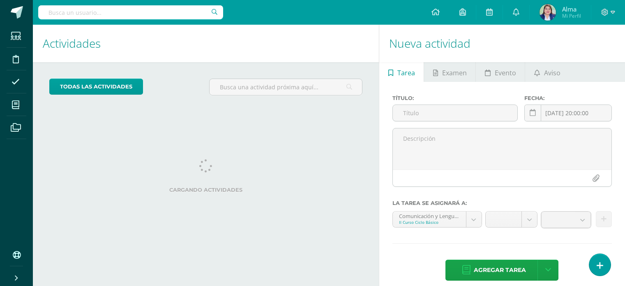 The width and height of the screenshot is (625, 286). What do you see at coordinates (572, 16) in the screenshot?
I see `span: Mi Perfil` at bounding box center [572, 16].